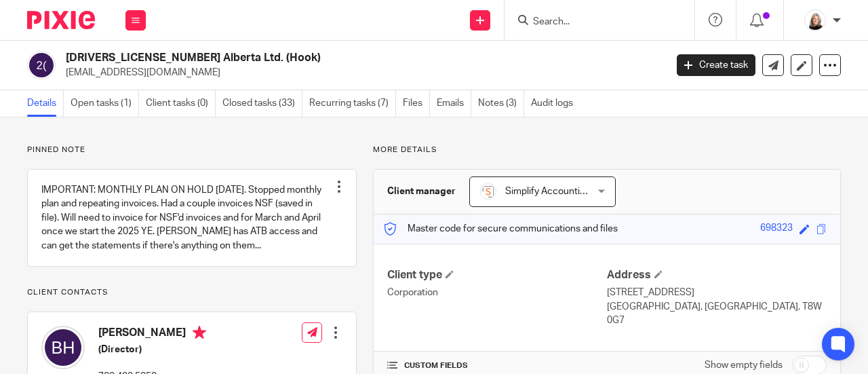 This screenshot has height=374, width=868. I want to click on h4: Client type, so click(497, 275).